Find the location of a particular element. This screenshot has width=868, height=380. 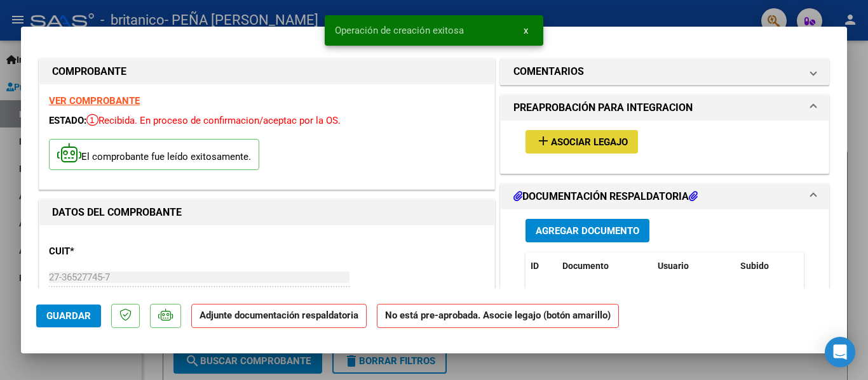

h1: DOCUMENTACIÓN RESPALDATORIA is located at coordinates (605, 197).